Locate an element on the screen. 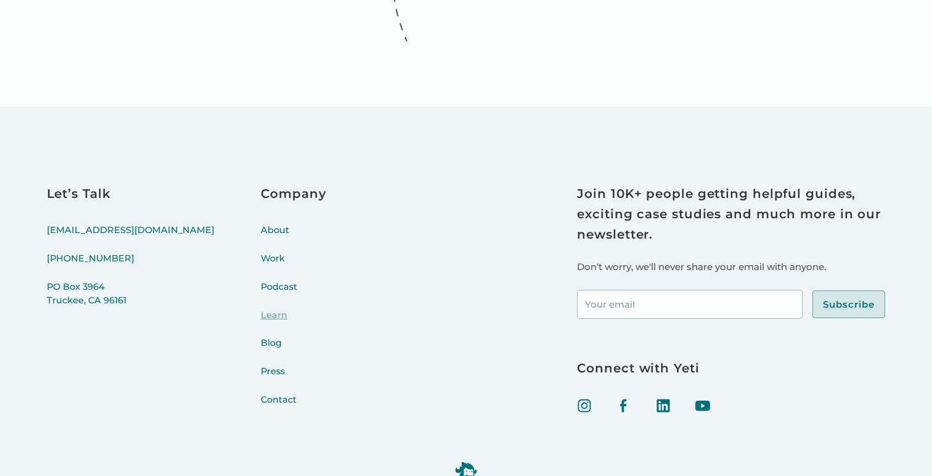  input: Subscribe is located at coordinates (849, 305).